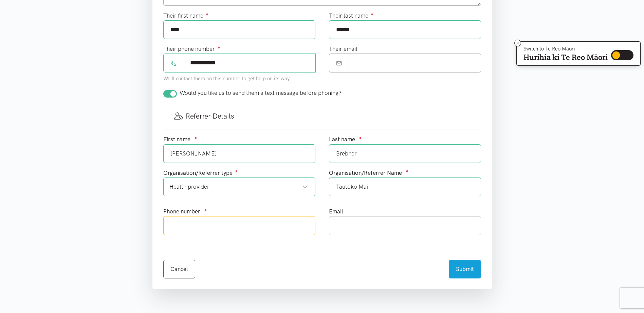 Image resolution: width=644 pixels, height=313 pixels. Describe the element at coordinates (260, 93) in the screenshot. I see `span: Would you like us to send them a text message before phoning?` at that location.